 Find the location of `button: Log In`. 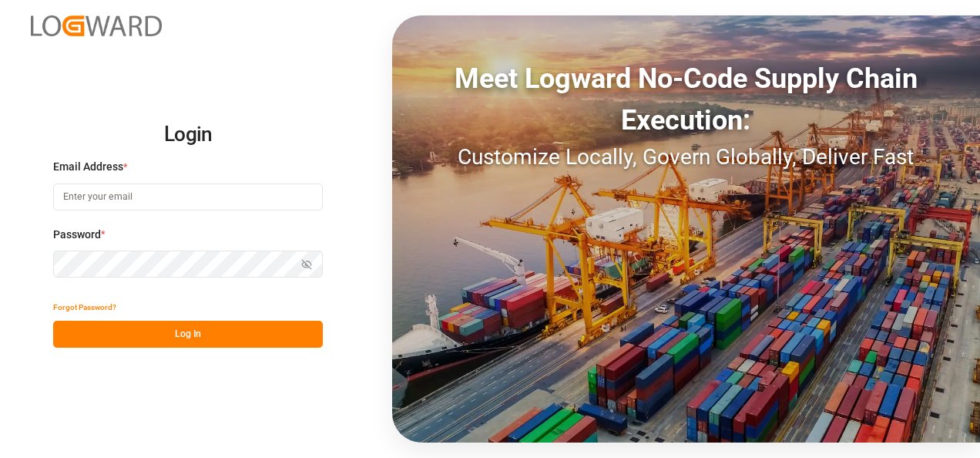

button: Log In is located at coordinates (188, 334).